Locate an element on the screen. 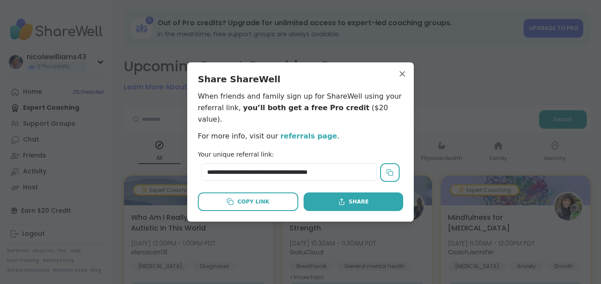 Image resolution: width=601 pixels, height=284 pixels. span: you’ll both get a free Pro credit is located at coordinates (306, 108).